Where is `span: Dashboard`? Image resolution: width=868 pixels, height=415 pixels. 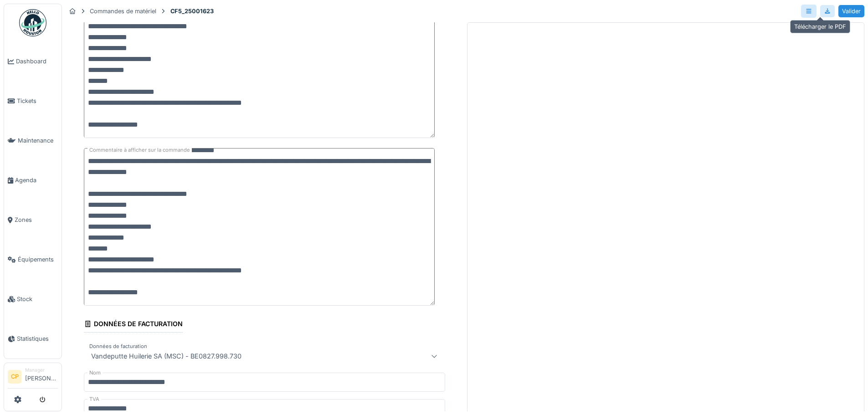
span: Dashboard is located at coordinates (37, 61).